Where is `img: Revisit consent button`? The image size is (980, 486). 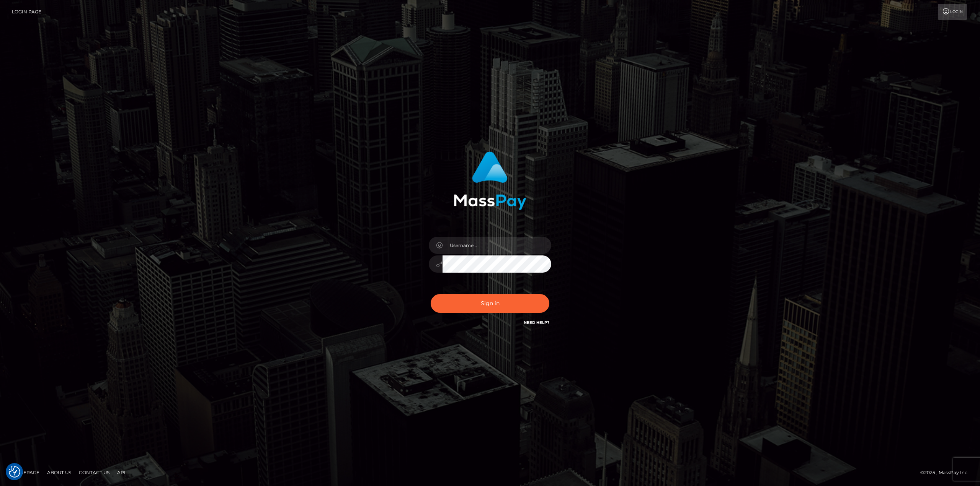
img: Revisit consent button is located at coordinates (15, 472).